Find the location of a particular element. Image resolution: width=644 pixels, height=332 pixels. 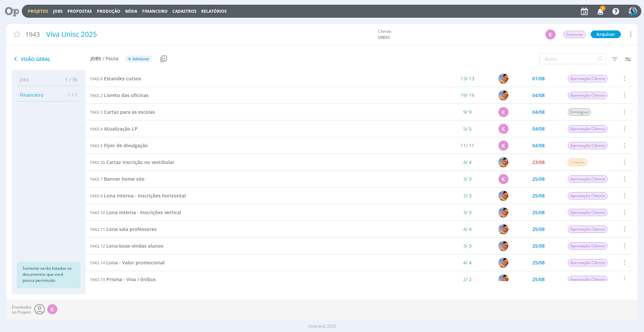

button: Jobs is located at coordinates (58, 11).